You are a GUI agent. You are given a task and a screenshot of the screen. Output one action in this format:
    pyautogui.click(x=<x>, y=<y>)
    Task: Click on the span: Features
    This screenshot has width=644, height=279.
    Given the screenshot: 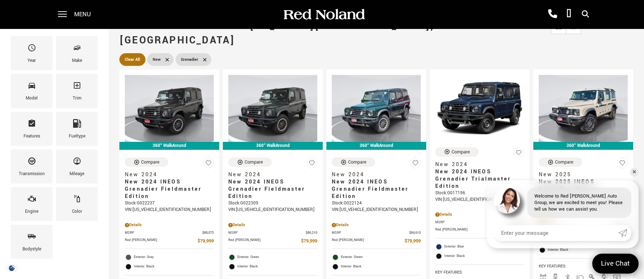 What is the action you would take?
    pyautogui.click(x=32, y=125)
    